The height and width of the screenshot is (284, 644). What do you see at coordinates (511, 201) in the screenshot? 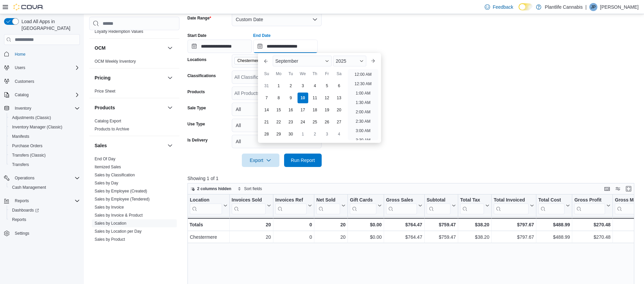
I see `div: Total Invoiced` at bounding box center [511, 201].